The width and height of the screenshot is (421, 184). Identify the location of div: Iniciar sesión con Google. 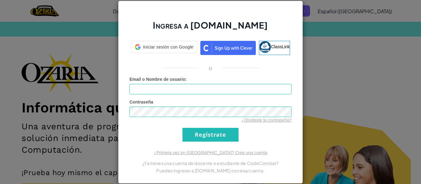
(164, 47).